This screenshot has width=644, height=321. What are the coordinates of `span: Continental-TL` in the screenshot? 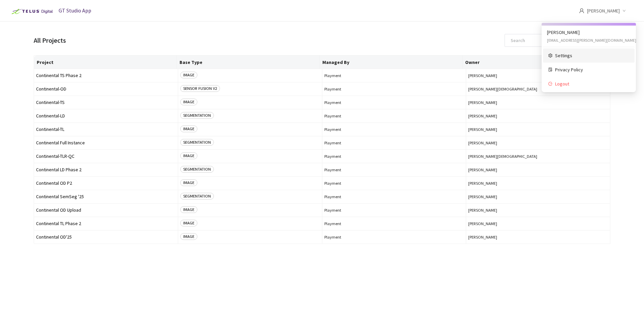 It's located at (106, 129).